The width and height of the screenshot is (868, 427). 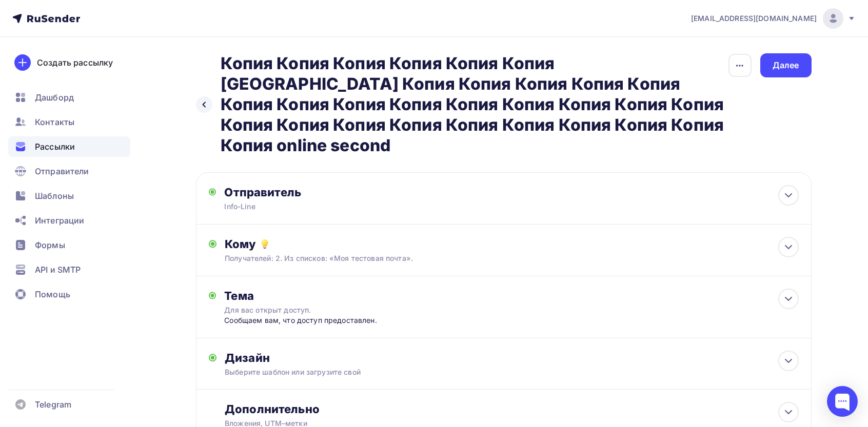 What do you see at coordinates (50, 245) in the screenshot?
I see `span: Формы` at bounding box center [50, 245].